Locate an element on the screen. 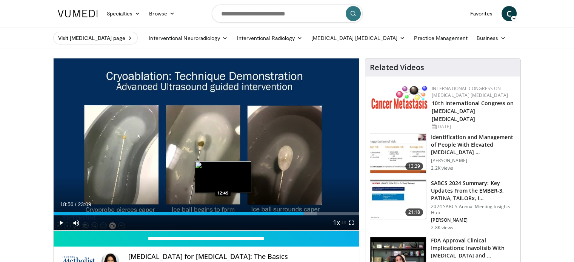 The height and width of the screenshot is (262, 574). p: 2024 SABCS Annual Meeting Insights Hub is located at coordinates (473, 210).